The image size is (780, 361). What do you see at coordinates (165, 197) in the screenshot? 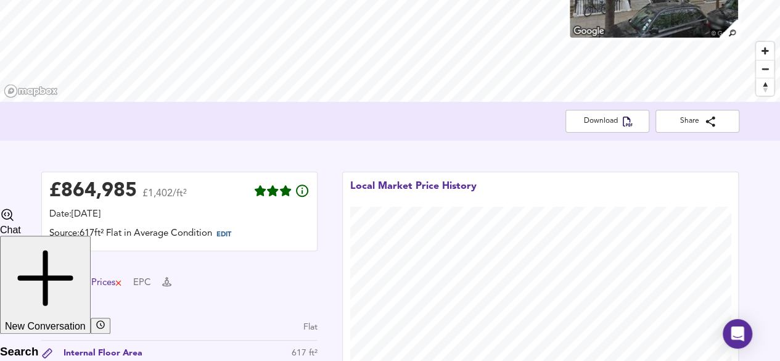
I see `span: £1,402/ft²` at bounding box center [165, 197].